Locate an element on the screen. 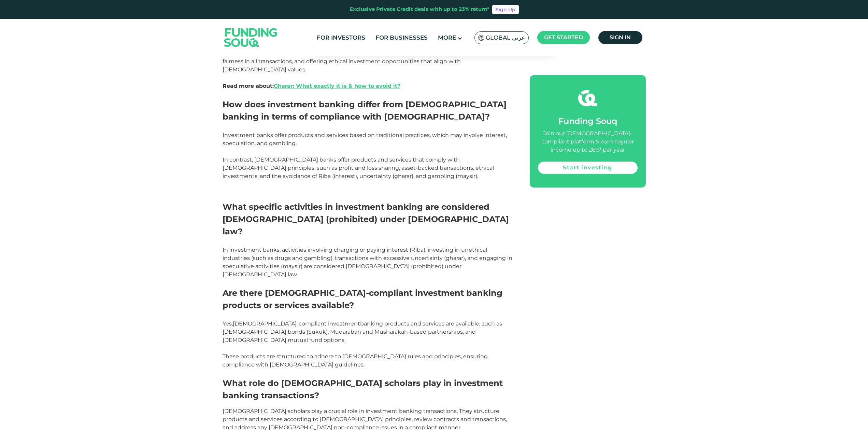 The width and height of the screenshot is (868, 430). span: More is located at coordinates (447, 38).